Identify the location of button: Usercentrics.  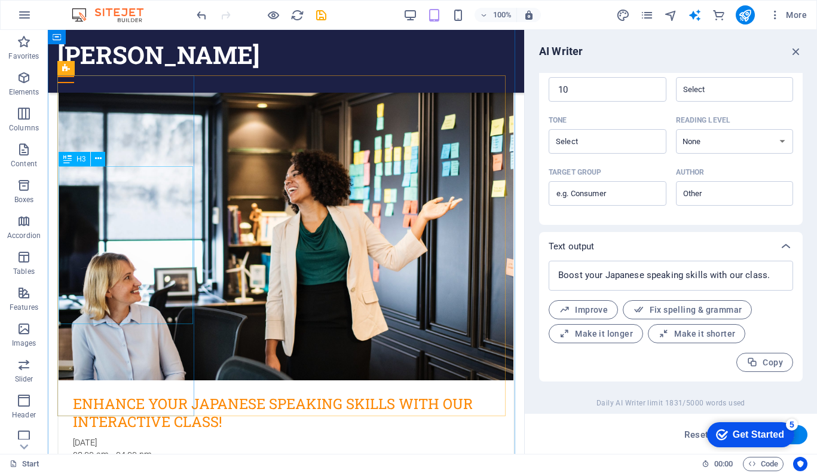
(801, 464).